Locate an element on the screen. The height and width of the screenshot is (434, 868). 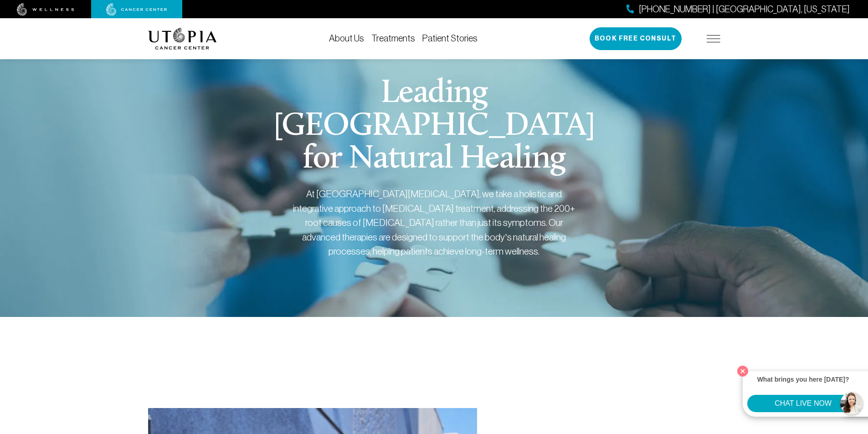
img: wellness is located at coordinates (45, 9).